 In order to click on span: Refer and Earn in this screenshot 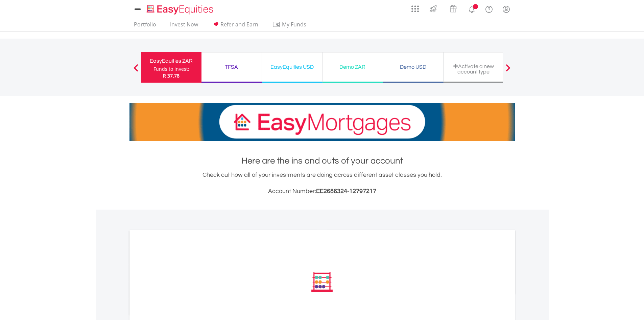, I will do `click(239, 24)`.